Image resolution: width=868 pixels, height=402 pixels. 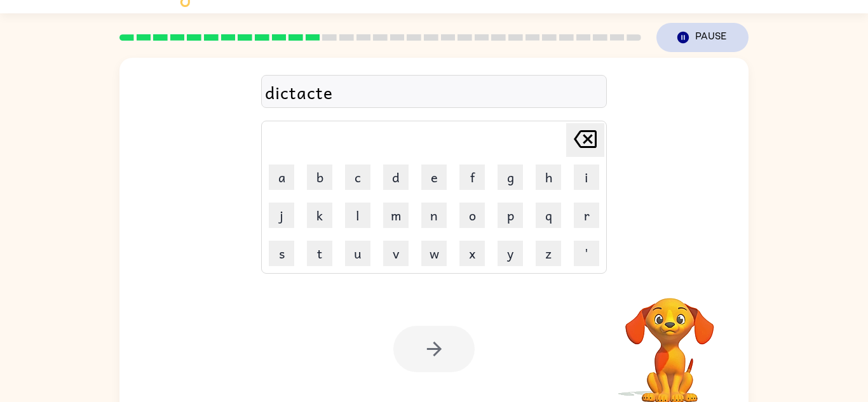 I want to click on button: o, so click(x=472, y=215).